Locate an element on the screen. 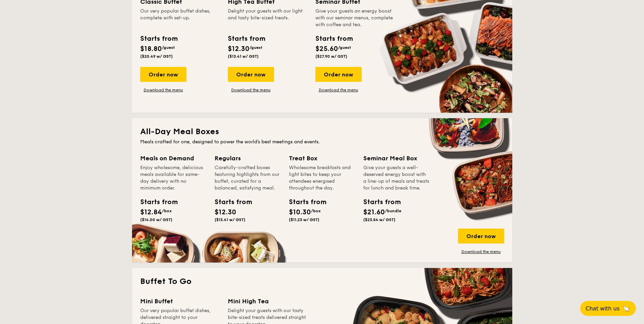 This screenshot has width=644, height=324. div: Give your guests a well-deserved energy boost with a line-up of meals and treats for lunch and br... is located at coordinates (396, 178).